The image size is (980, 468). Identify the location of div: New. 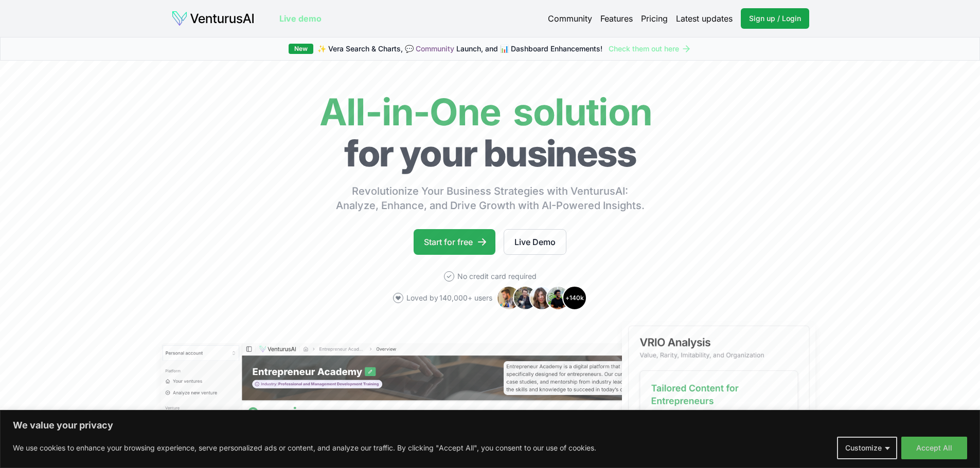
(301, 49).